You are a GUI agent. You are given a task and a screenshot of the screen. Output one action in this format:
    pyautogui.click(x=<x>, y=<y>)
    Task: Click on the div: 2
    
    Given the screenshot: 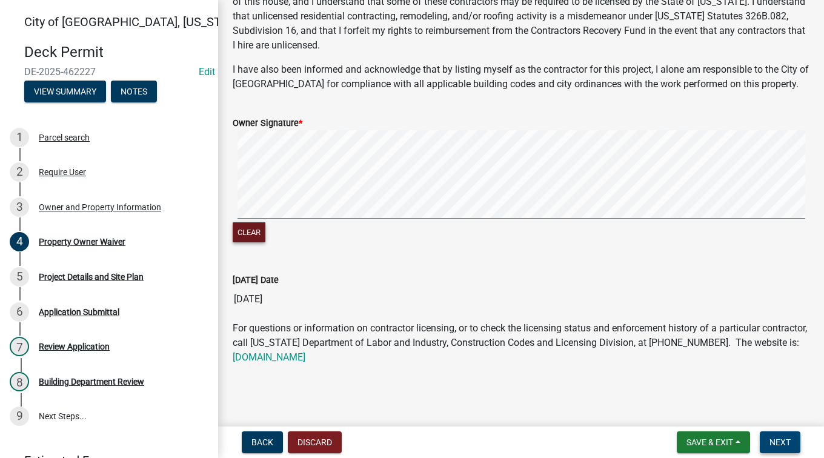 What is the action you would take?
    pyautogui.click(x=19, y=172)
    